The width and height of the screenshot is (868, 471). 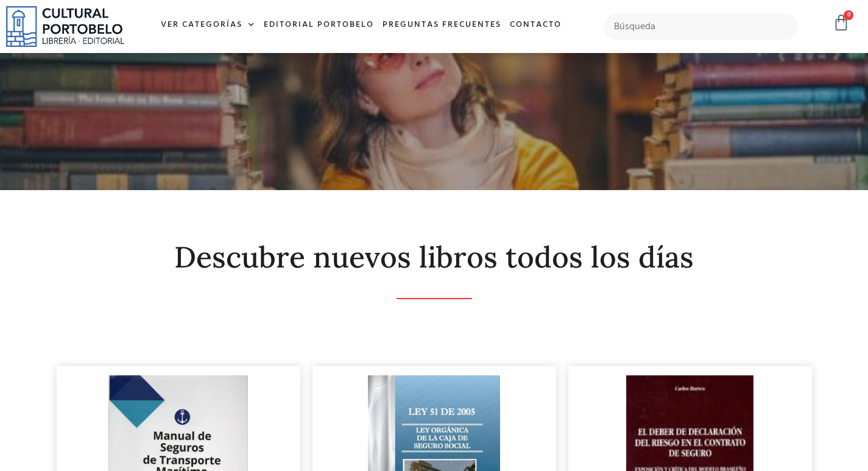 What do you see at coordinates (841, 23) in the screenshot?
I see `a: 0` at bounding box center [841, 23].